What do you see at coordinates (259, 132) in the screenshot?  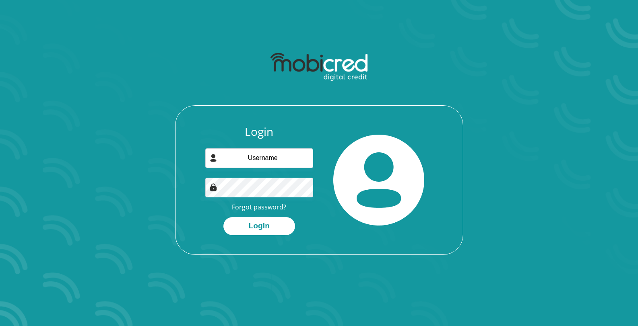 I see `h3: Login` at bounding box center [259, 132].